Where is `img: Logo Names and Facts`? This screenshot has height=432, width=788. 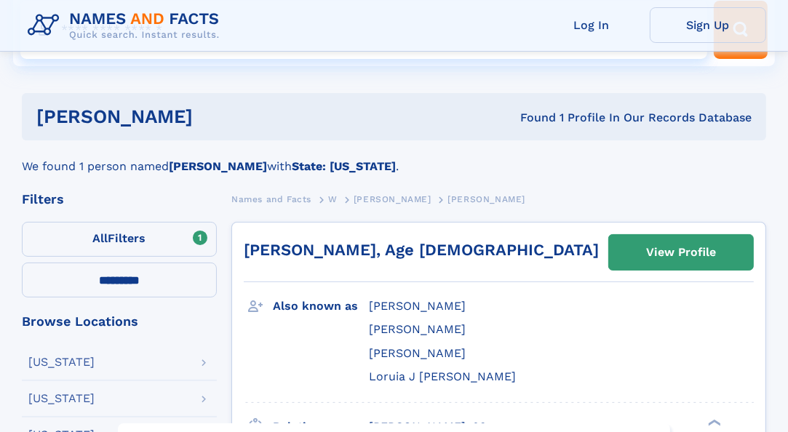
img: Logo Names and Facts is located at coordinates (127, 25).